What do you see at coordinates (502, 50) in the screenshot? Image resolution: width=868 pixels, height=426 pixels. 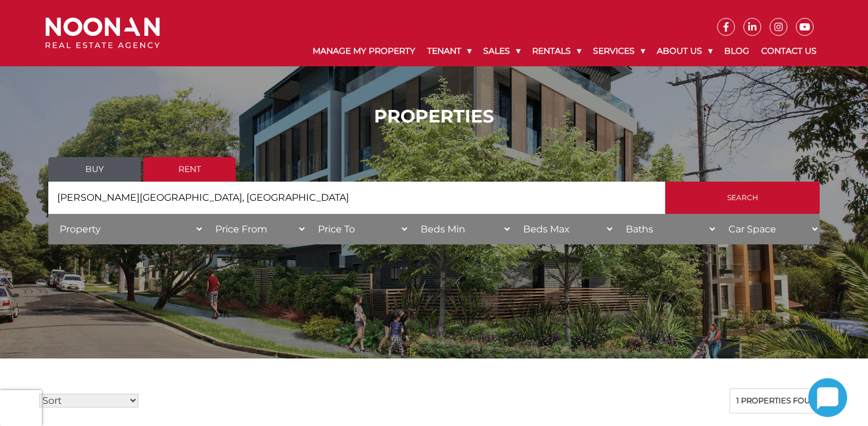 I see `a: Sales` at bounding box center [502, 50].